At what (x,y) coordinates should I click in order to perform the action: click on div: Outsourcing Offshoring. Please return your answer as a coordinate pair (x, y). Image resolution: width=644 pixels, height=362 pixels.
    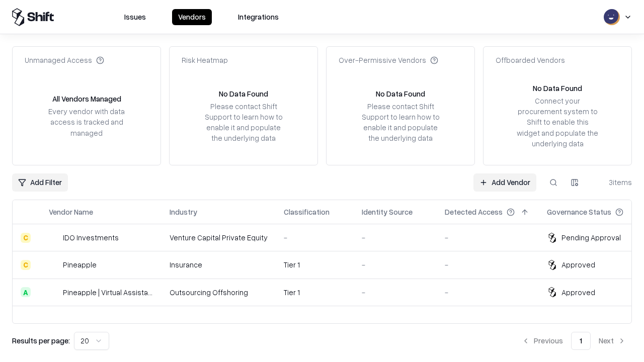
    Looking at the image, I should click on (218, 292).